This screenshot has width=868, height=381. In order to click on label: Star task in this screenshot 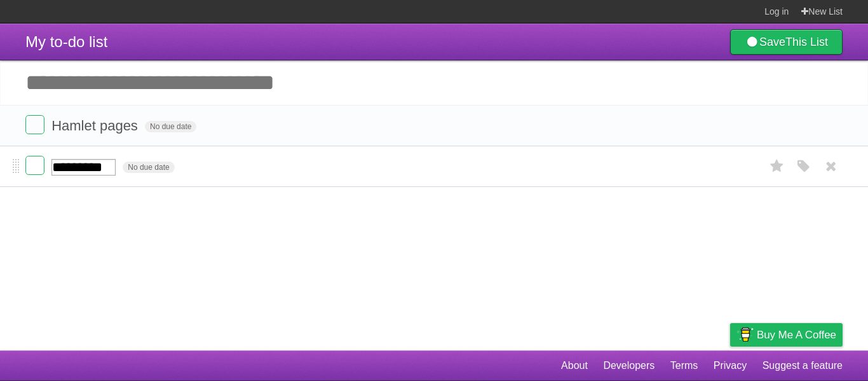, I will do `click(777, 166)`.